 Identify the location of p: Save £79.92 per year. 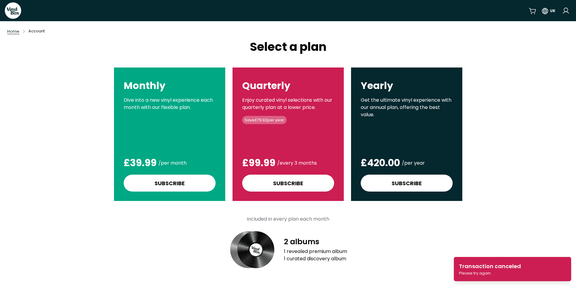
(264, 120).